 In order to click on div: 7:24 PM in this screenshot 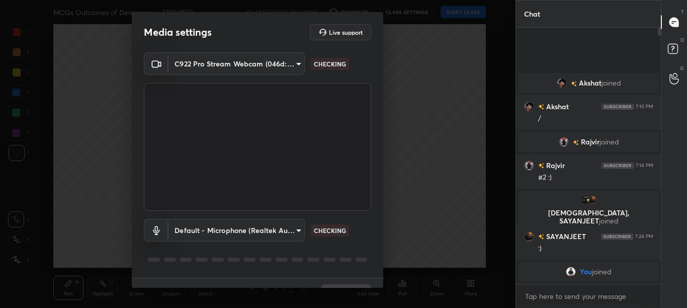, I will do `click(644, 236)`.